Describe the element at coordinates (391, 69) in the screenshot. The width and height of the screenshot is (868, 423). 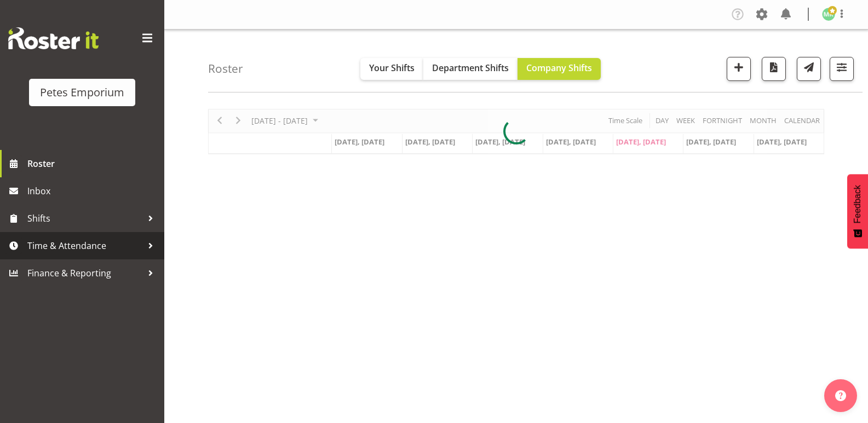
I see `button: Your Shifts` at that location.